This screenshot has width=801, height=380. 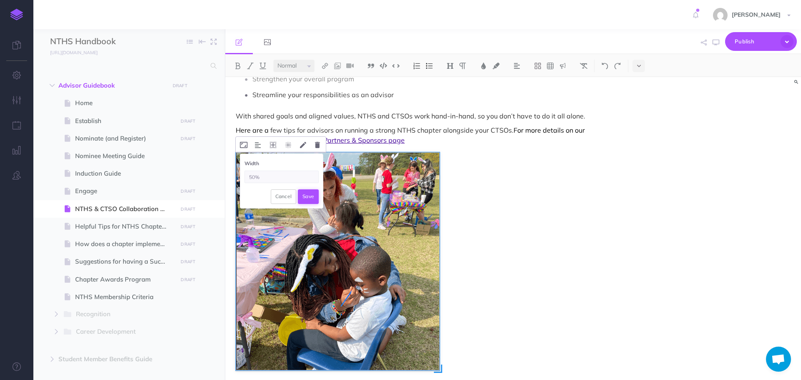 What do you see at coordinates (125, 262) in the screenshot?
I see `span: Suggestions for having a Successful Chapter` at bounding box center [125, 262].